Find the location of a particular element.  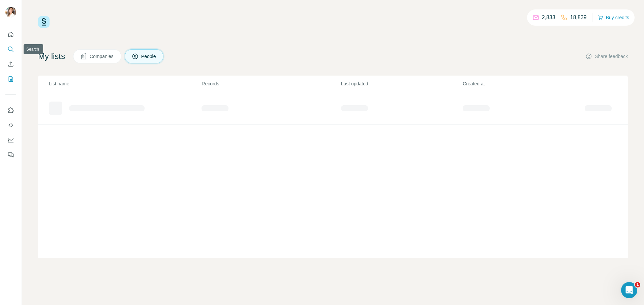

h4: My lists is located at coordinates (52, 56).